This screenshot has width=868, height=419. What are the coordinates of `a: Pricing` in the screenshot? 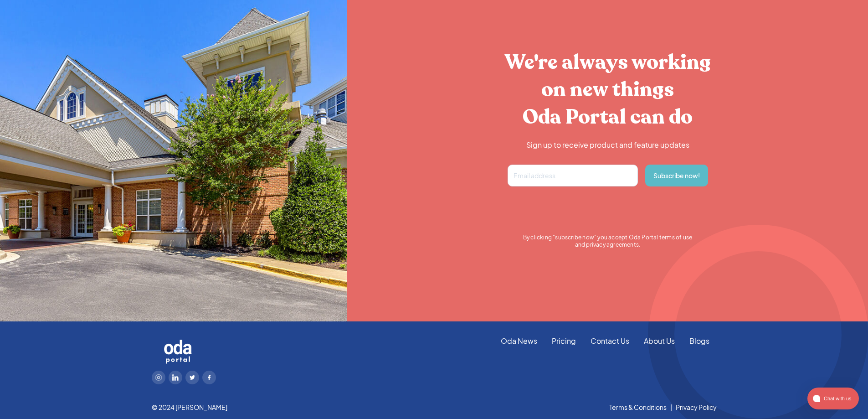 It's located at (563, 341).